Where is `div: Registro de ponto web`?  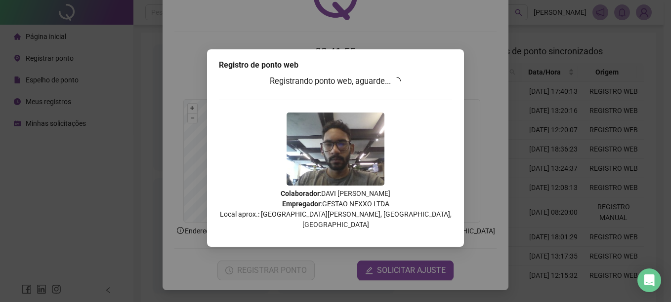
div: Registro de ponto web is located at coordinates (336, 65).